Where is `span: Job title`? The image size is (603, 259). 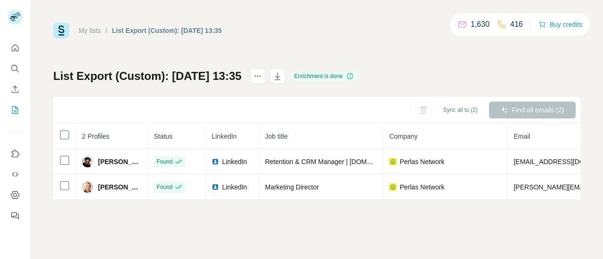
span: Job title is located at coordinates (276, 137).